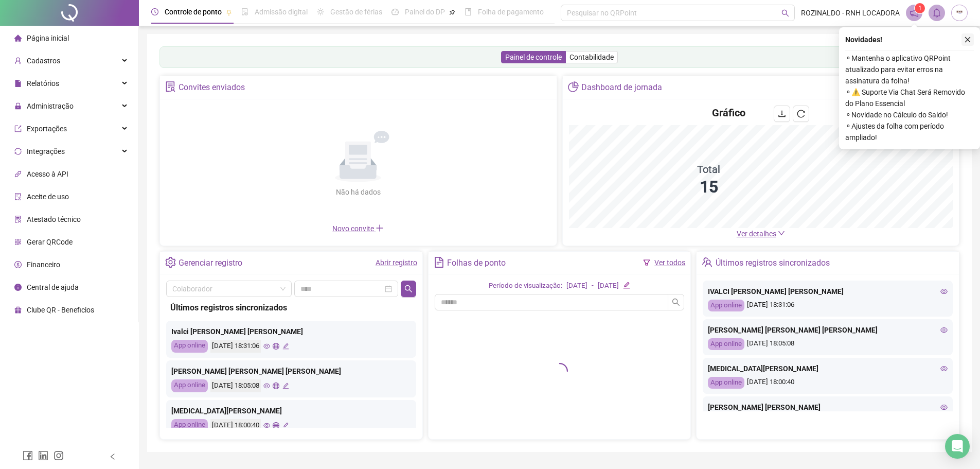 Image resolution: width=980 pixels, height=469 pixels. What do you see at coordinates (560, 371) in the screenshot?
I see `span: loading` at bounding box center [560, 371].